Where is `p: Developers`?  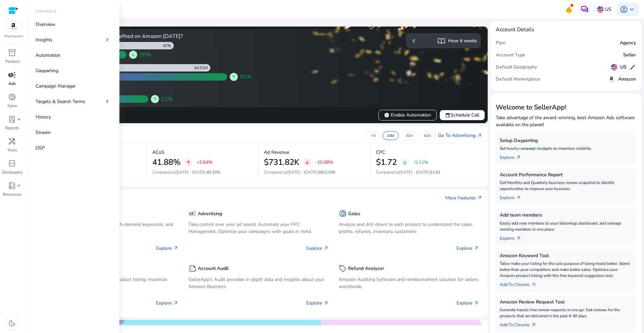
p: Developers is located at coordinates (12, 172).